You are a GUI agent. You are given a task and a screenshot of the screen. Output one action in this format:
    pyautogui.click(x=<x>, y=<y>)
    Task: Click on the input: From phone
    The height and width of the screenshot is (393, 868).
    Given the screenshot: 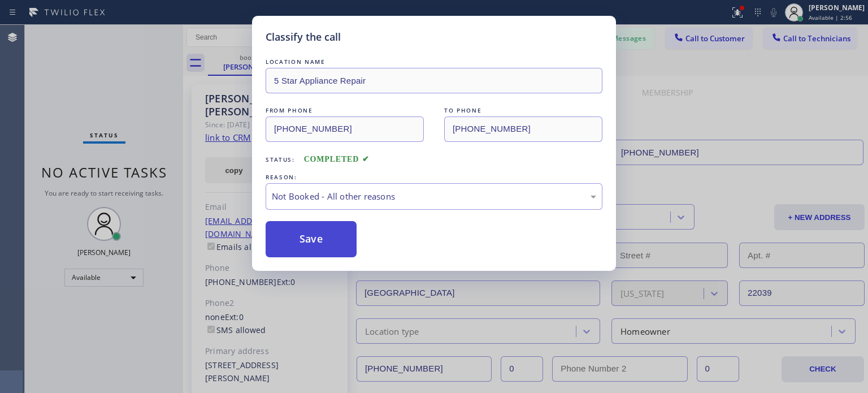 What is the action you would take?
    pyautogui.click(x=345, y=129)
    